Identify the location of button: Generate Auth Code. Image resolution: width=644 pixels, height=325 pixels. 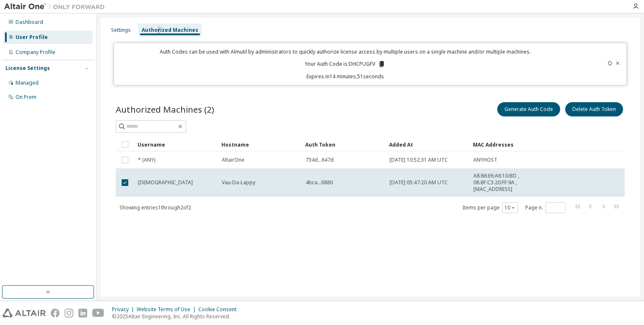
(529, 109).